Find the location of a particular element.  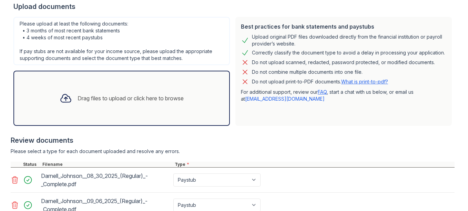

div: Upload original PDF files downloaded directly from the financial institution or payroll provider’... is located at coordinates (349, 40).